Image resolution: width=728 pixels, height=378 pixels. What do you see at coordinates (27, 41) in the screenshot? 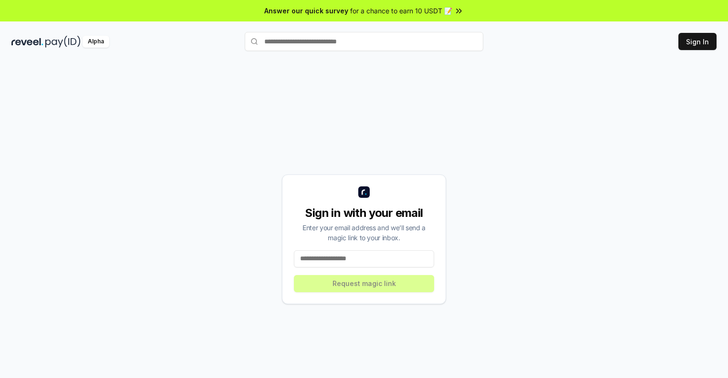
I see `img: reveel_dark` at bounding box center [27, 41].